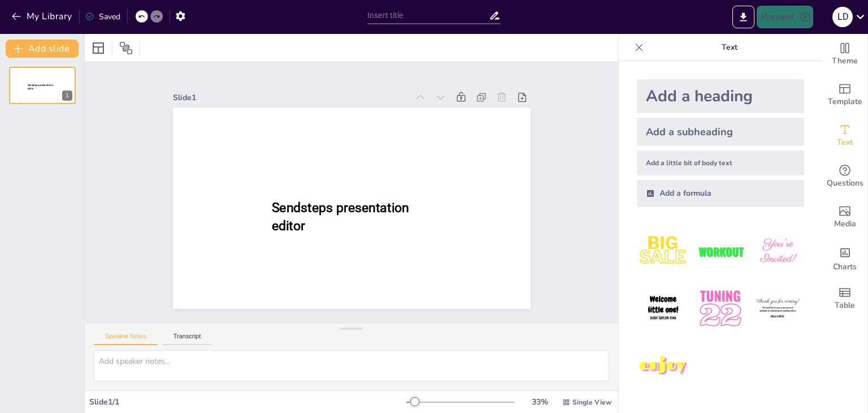 The height and width of the screenshot is (413, 868). Describe the element at coordinates (845, 224) in the screenshot. I see `span: Media` at that location.